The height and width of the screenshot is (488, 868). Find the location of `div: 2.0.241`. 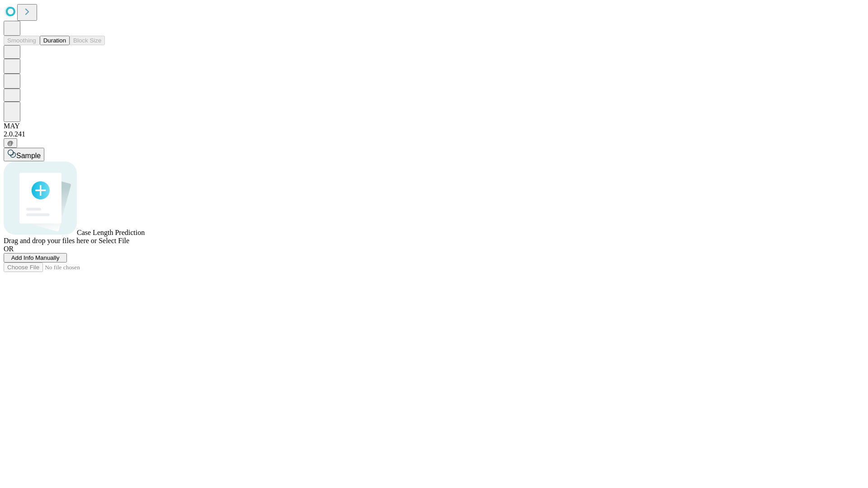

div: 2.0.241 is located at coordinates (434, 134).